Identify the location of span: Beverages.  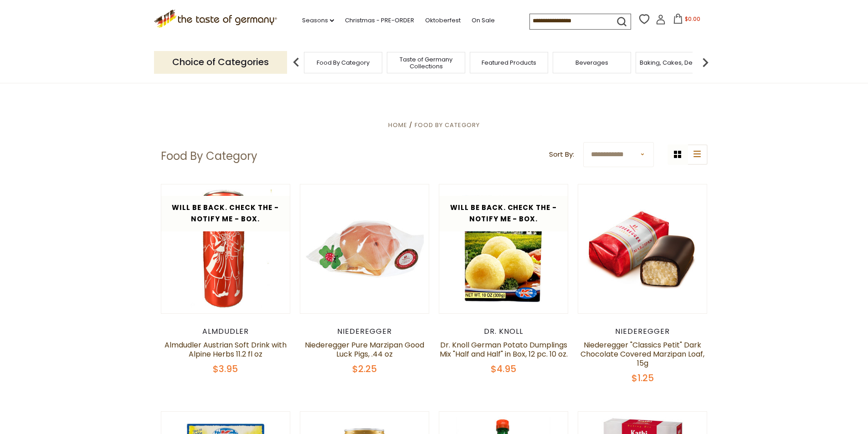
(592, 63).